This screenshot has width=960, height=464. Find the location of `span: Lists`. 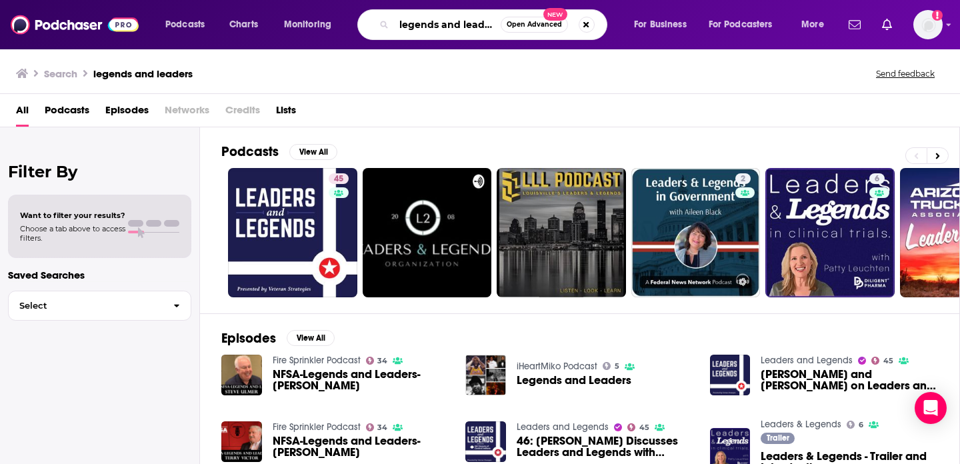

span: Lists is located at coordinates (286, 113).